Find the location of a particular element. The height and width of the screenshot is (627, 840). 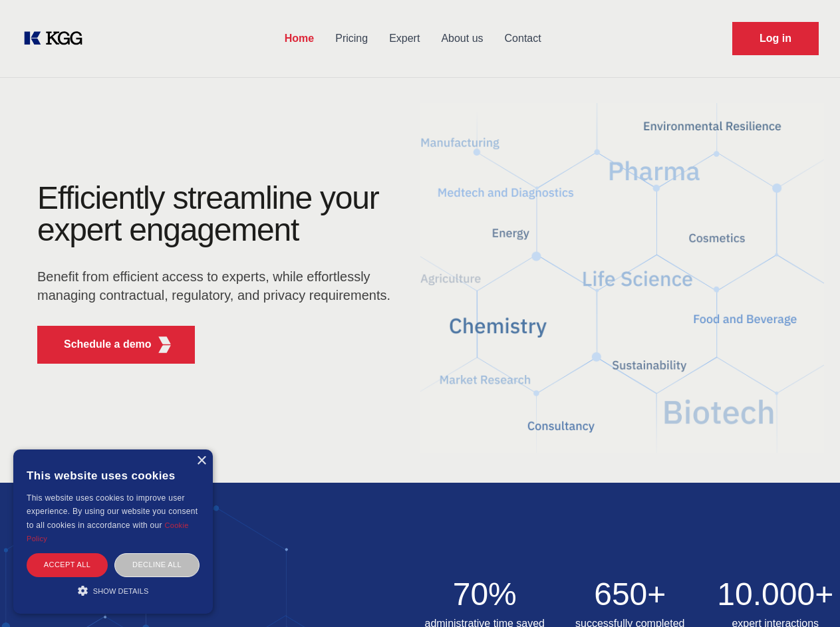

div: Show details is located at coordinates (113, 590).